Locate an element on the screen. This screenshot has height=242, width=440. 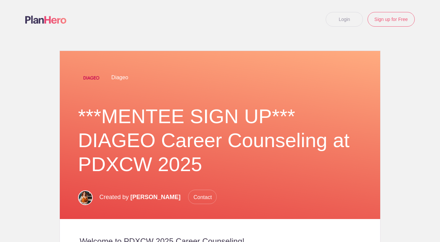
img: Untitled design is located at coordinates (91, 78).